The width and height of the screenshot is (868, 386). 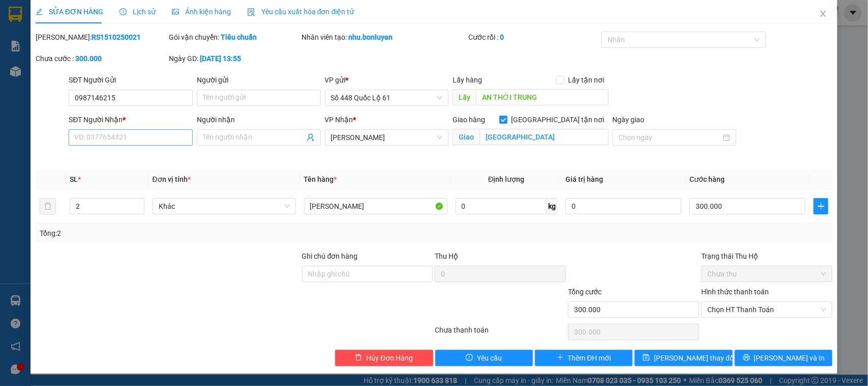 What do you see at coordinates (534, 37) in the screenshot?
I see `div: Cước rồi :` at bounding box center [534, 37].